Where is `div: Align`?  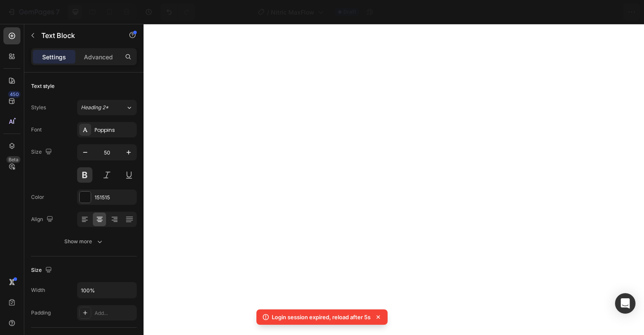 div: Align is located at coordinates (43, 219).